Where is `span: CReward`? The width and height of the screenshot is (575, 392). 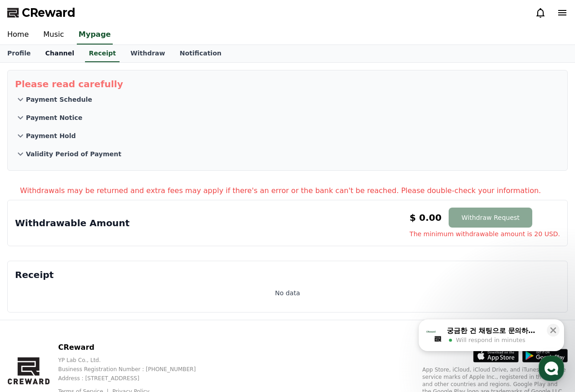 span: CReward is located at coordinates (48, 13).